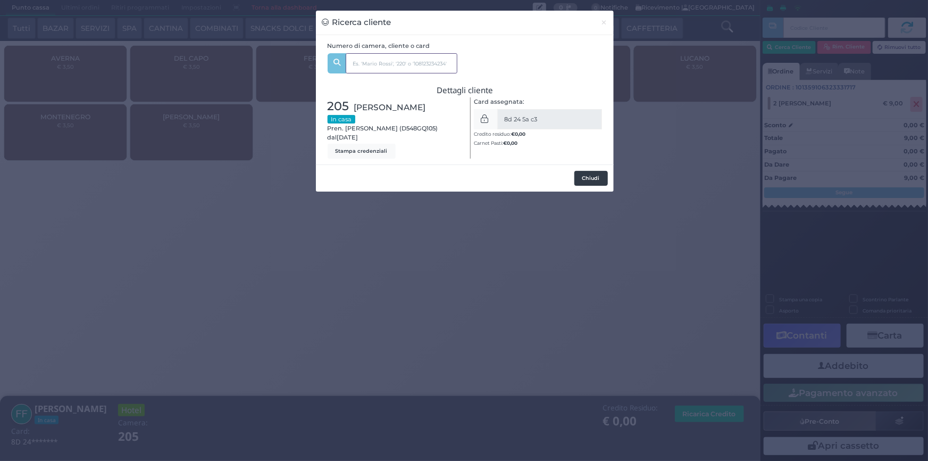 This screenshot has width=928, height=461. What do you see at coordinates (499, 102) in the screenshot?
I see `label: Card assegnata:` at bounding box center [499, 102].